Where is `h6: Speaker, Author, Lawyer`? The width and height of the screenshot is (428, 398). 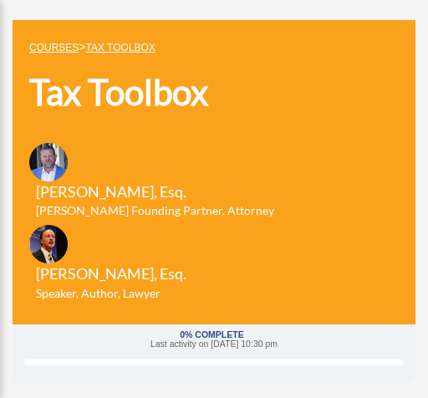
h6: Speaker, Author, Lawyer is located at coordinates (100, 293).